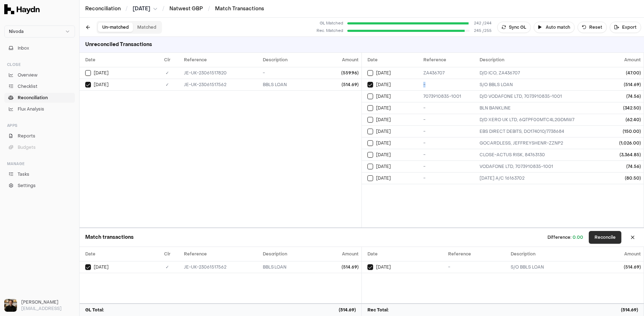  What do you see at coordinates (370, 143) in the screenshot?
I see `button: Select reconciliation transaction 26126` at bounding box center [370, 143].